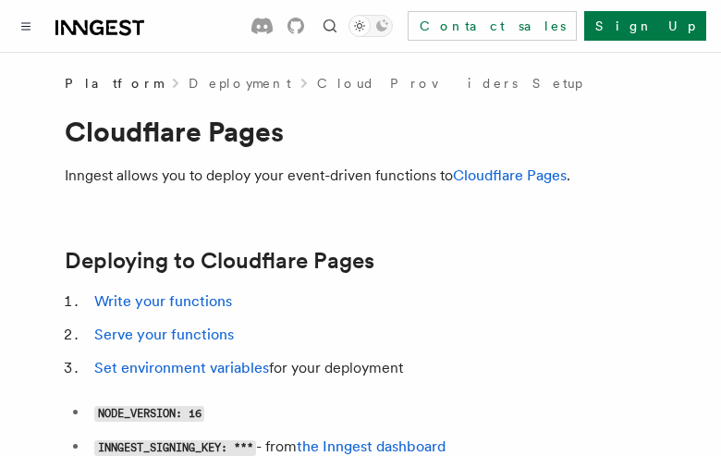 This screenshot has height=456, width=721. I want to click on a: Cloudflare Pages, so click(510, 175).